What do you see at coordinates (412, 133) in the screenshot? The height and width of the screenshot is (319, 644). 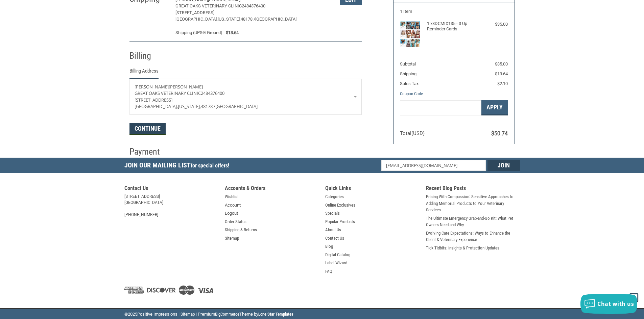 I see `span: Total (USD)` at bounding box center [412, 133].